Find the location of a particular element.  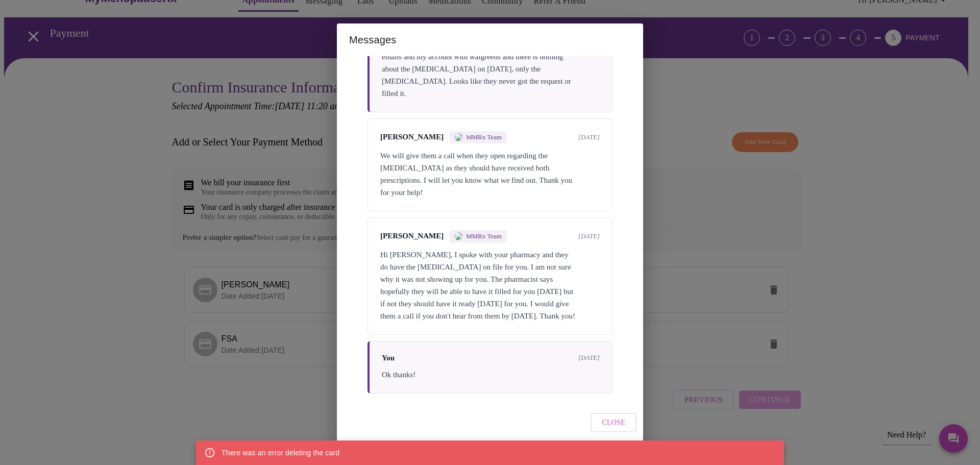

span: You is located at coordinates (388, 358).